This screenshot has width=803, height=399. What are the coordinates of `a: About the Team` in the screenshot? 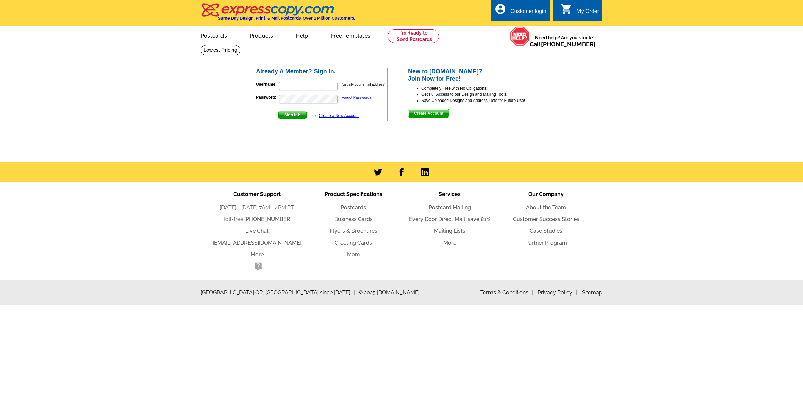 It's located at (546, 207).